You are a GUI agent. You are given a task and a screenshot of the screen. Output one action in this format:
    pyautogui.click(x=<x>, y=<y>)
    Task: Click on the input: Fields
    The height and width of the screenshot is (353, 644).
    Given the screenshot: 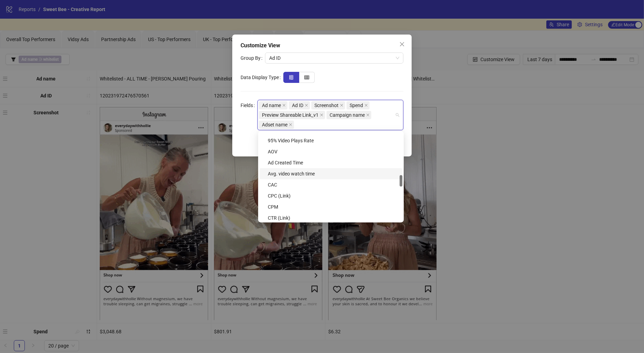 What is the action you would take?
    pyautogui.click(x=296, y=125)
    